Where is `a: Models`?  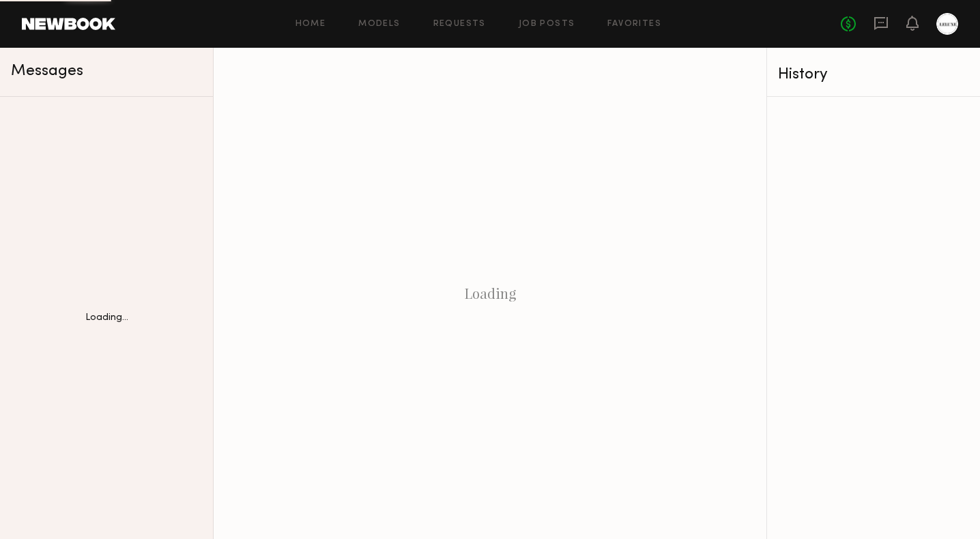
a: Models is located at coordinates (378, 24).